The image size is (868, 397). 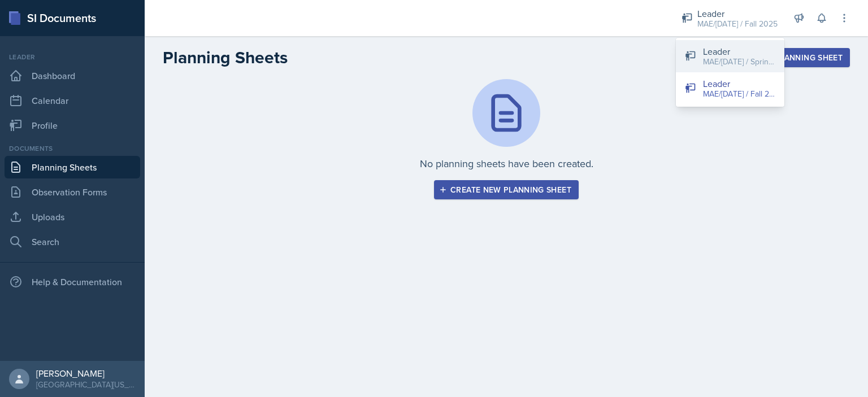 What do you see at coordinates (72, 125) in the screenshot?
I see `a: Profile` at bounding box center [72, 125].